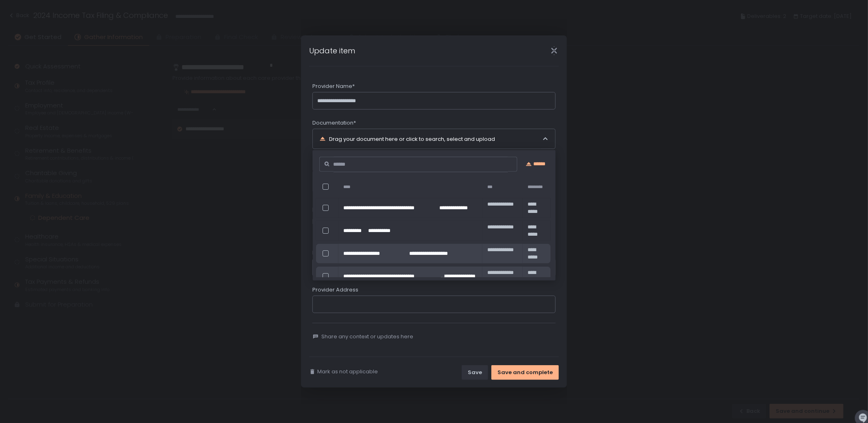 The image size is (868, 423). I want to click on span: Documentation*, so click(334, 123).